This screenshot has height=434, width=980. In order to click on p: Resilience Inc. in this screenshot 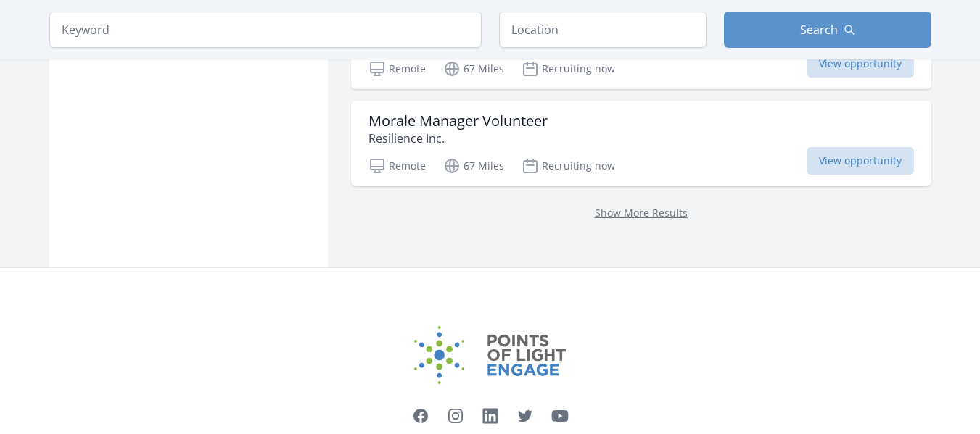, I will do `click(457, 138)`.